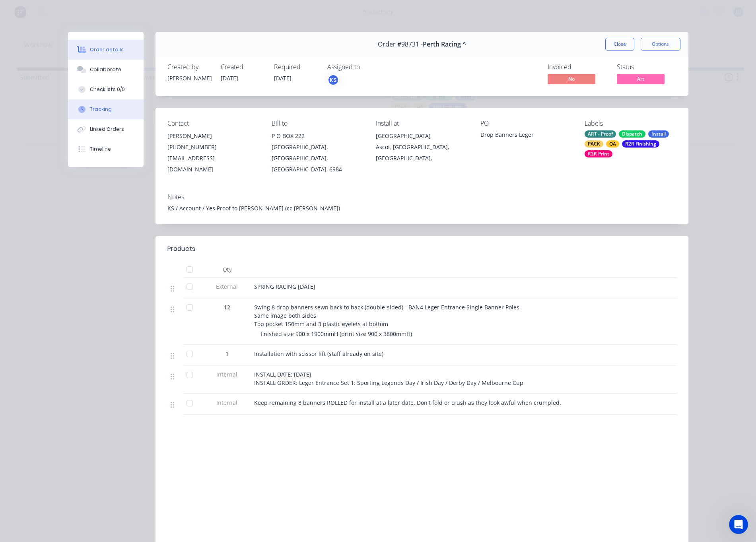 Image resolution: width=756 pixels, height=542 pixels. Describe the element at coordinates (106, 69) in the screenshot. I see `button: Collaborate` at that location.